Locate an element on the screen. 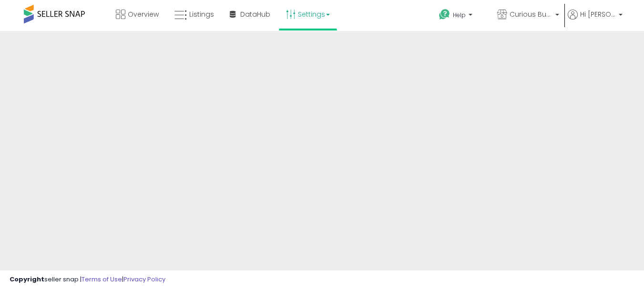 This screenshot has width=644, height=289. div: seller snap | | is located at coordinates (87, 279).